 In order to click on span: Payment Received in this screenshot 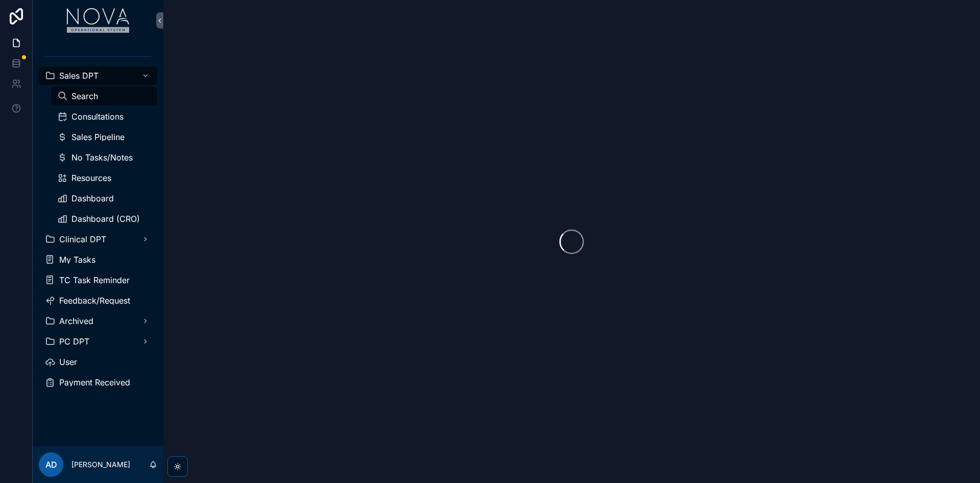, I will do `click(95, 382)`.